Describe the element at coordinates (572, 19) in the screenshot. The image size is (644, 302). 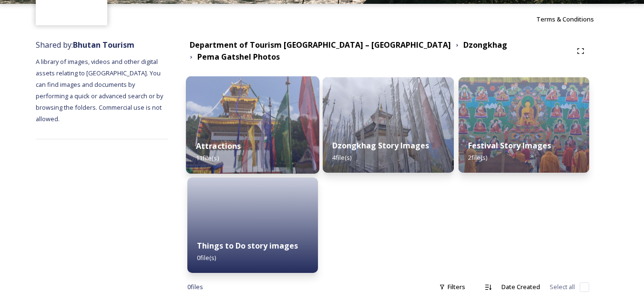
I see `a: Terms & Conditions` at that location.